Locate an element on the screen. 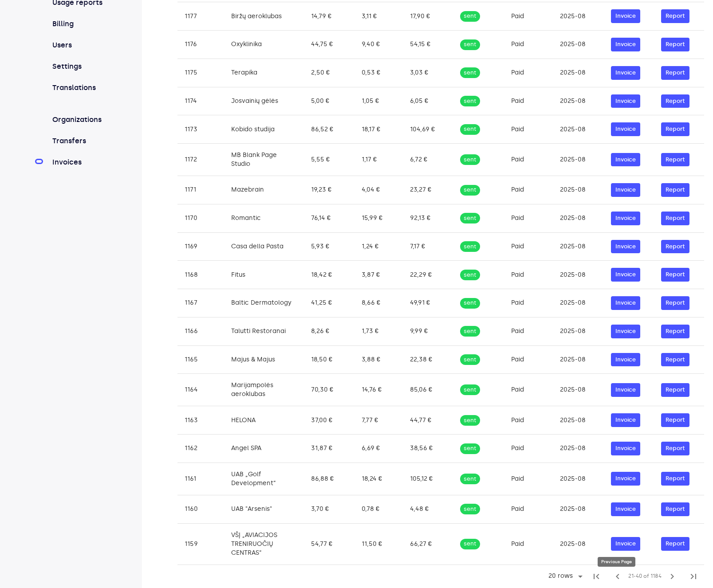 The image size is (713, 588). td: 11,50 € is located at coordinates (379, 544).